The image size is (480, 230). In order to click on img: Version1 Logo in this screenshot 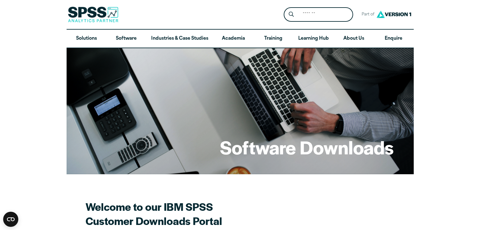, I will do `click(394, 14)`.